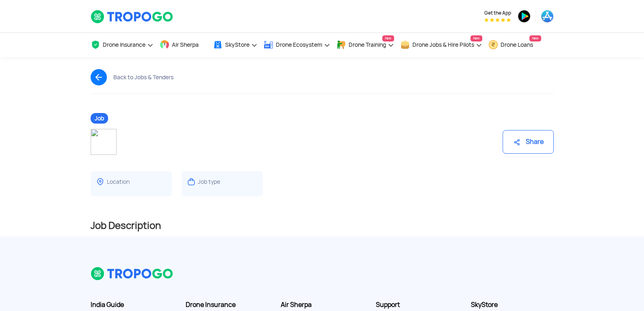 The width and height of the screenshot is (644, 311). Describe the element at coordinates (297, 45) in the screenshot. I see `a: Drone Ecosystem` at that location.